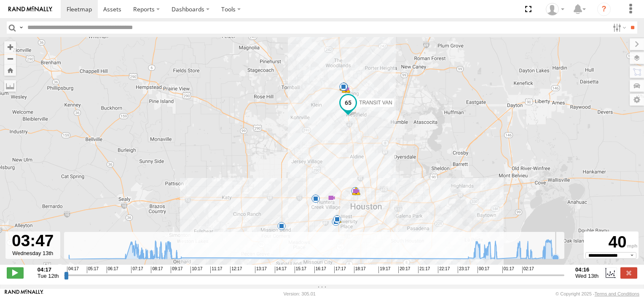 The height and width of the screenshot is (298, 644). What do you see at coordinates (236, 270) in the screenshot?
I see `span: 12:17` at bounding box center [236, 270].